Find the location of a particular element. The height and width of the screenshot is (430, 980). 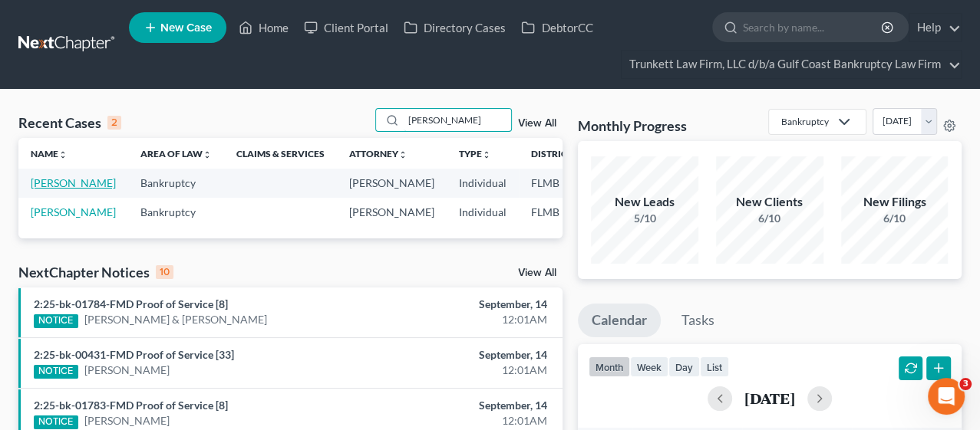

a: Districtunfold_more is located at coordinates (556, 154).